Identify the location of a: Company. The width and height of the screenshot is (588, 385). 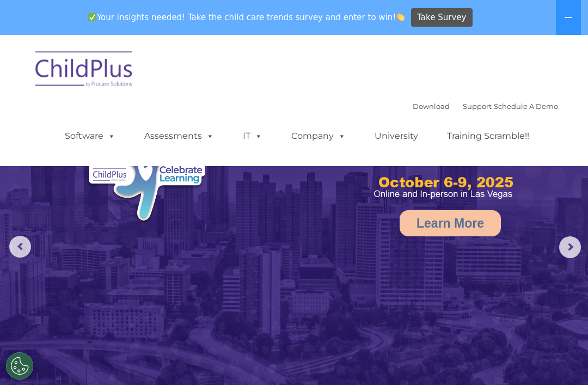
(319, 136).